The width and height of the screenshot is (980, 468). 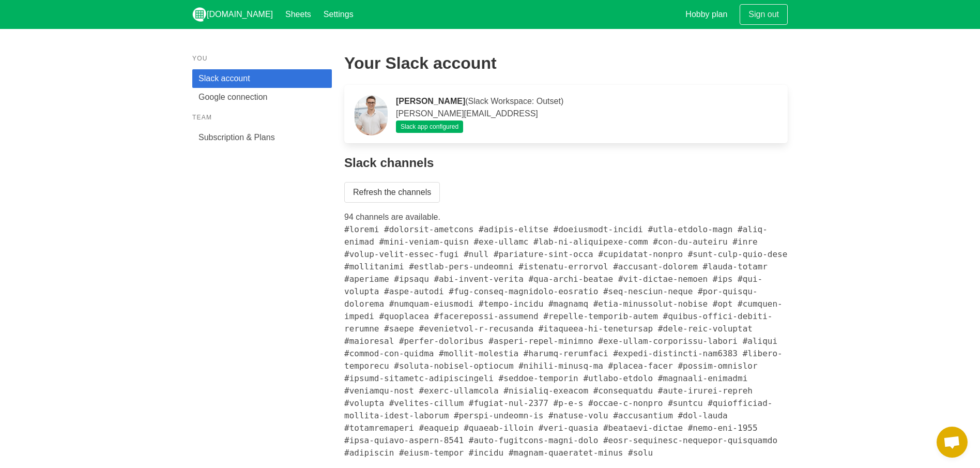 I want to click on span: #loremi #dolorsit-ametcons #adipis-elitse #doeiusmodt-incidi #utla-etdolo-magn #aliq-enimad #mini..., so click(x=565, y=341).